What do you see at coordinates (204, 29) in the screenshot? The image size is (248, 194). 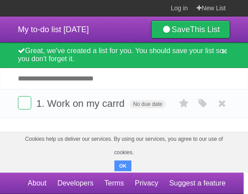 I see `b: This List` at bounding box center [204, 29].